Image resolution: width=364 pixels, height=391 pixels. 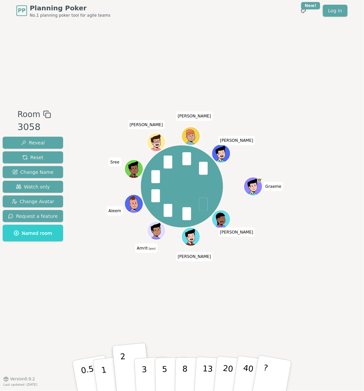 What do you see at coordinates (335, 11) in the screenshot?
I see `a: Log in` at bounding box center [335, 11].